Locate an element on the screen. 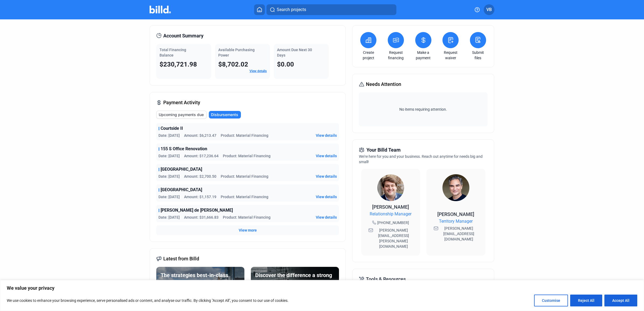 This screenshot has width=644, height=311. span: Total Financing Balance is located at coordinates (172, 53).